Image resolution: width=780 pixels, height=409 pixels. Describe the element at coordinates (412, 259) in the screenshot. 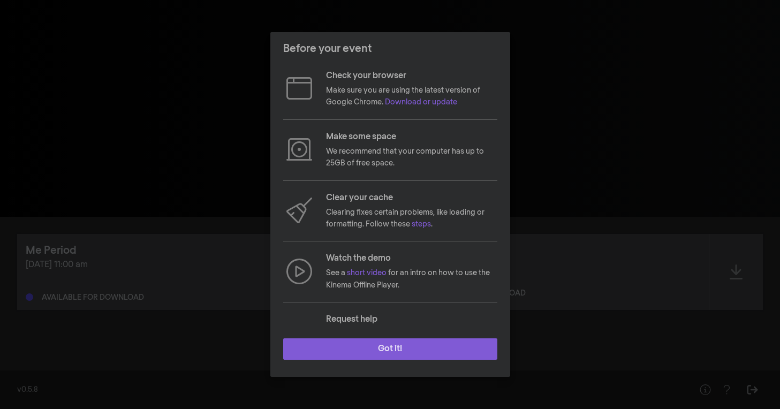

I see `p: Watch the demo` at that location.